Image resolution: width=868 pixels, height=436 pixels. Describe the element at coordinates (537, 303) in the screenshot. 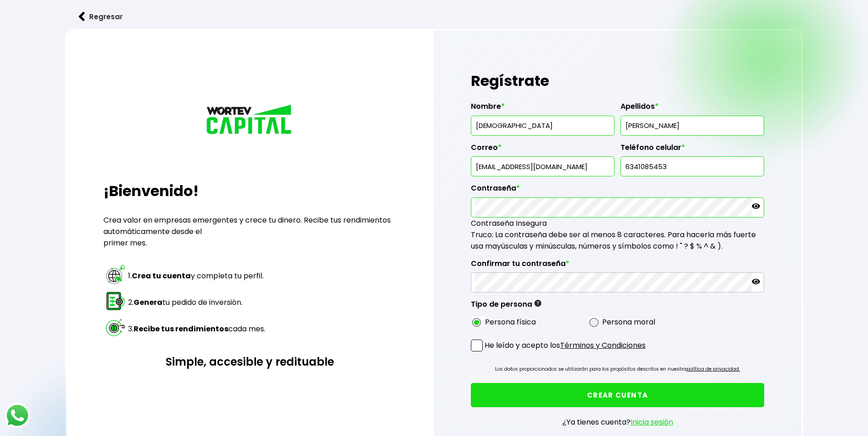

I see `img: gfR76cHglkPwleuBLjWdxeZVvX9Wp6JBDmjRYY8JYDQn16A2ICN00zLTgIroGa6qie5tIuWH7V3AapTKqzv+oMZsGfMUqL5JM...` at that location.